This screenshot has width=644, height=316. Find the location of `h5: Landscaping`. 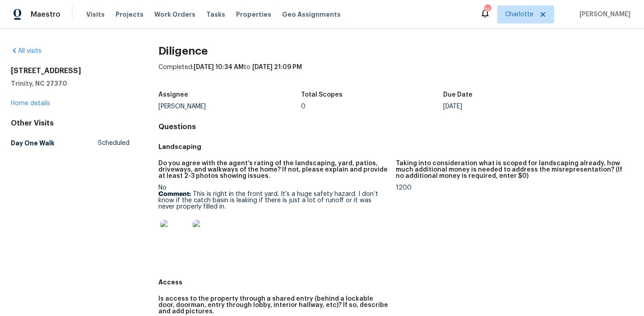

h5: Landscaping is located at coordinates (396, 147).